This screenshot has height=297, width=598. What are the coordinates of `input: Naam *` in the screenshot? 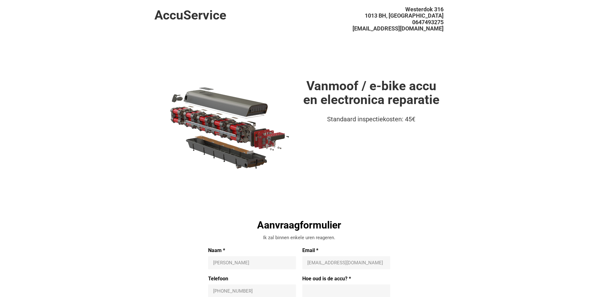 It's located at (252, 262).